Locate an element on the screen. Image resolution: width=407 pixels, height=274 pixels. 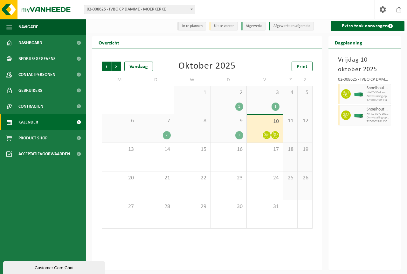
span: 25 is located at coordinates (290, 178).